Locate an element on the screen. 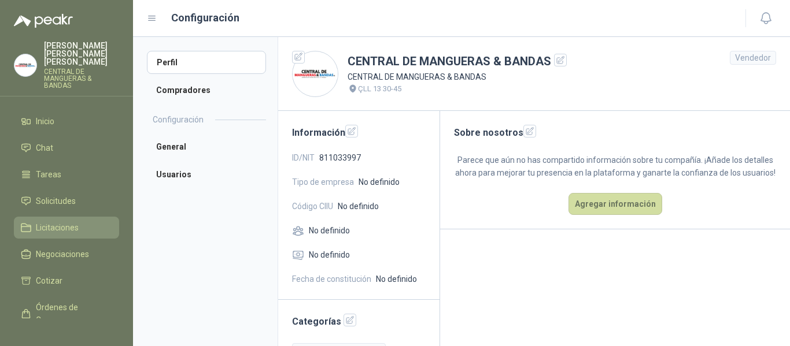 This screenshot has height=346, width=790. span: Cotizar is located at coordinates (49, 281).